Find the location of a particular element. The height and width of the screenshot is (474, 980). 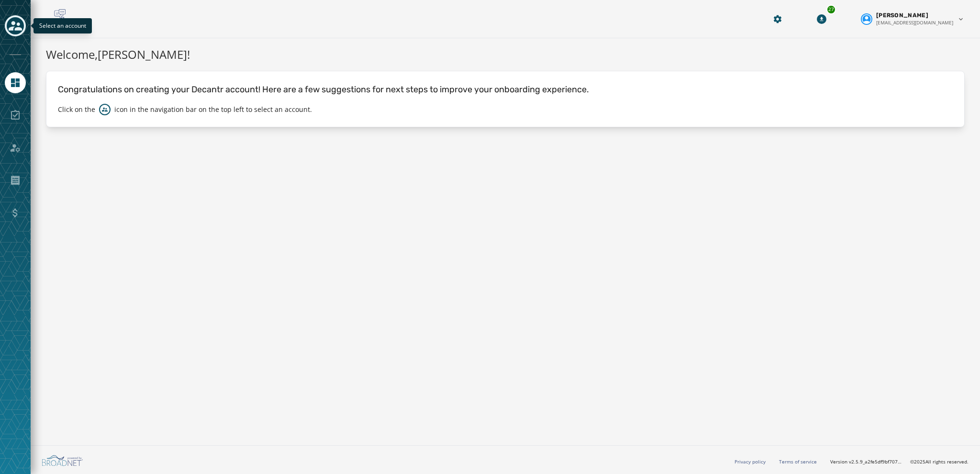

span: v2.5.9_a2fe5df9bf7071e1522954d516a80c78c649093f is located at coordinates (876, 462).